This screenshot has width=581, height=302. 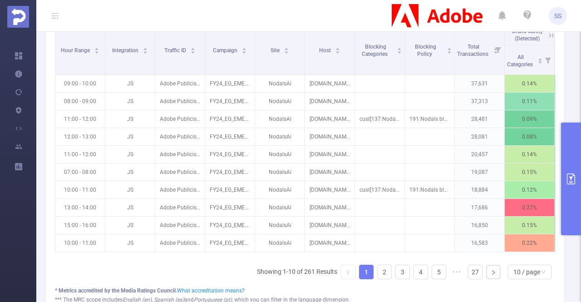 I want to click on a: 3, so click(x=402, y=272).